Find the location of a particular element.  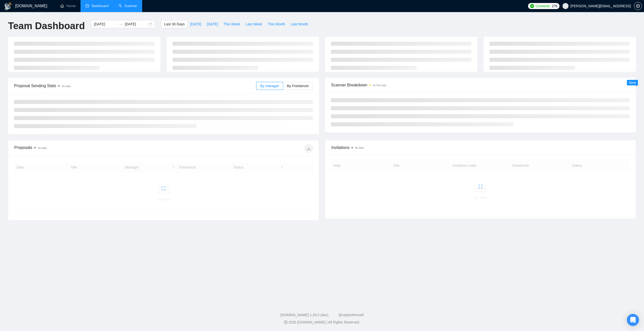

input: Start date is located at coordinates (105, 24).